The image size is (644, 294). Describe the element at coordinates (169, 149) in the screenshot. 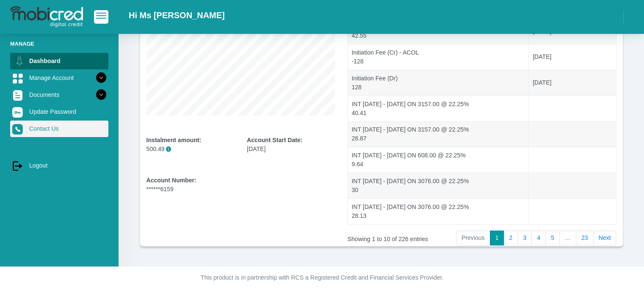

I see `span: i` at that location.